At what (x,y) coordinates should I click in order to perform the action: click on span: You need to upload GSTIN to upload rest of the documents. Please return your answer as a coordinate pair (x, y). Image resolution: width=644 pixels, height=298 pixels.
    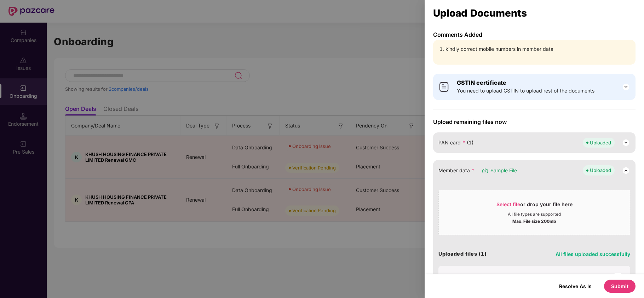
    Looking at the image, I should click on (525, 91).